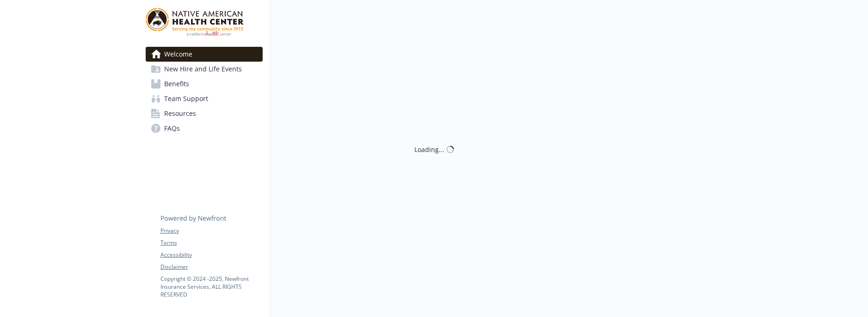 The image size is (868, 317). Describe the element at coordinates (212, 286) in the screenshot. I see `p: Copyright © 2024 - 2025 , Newfront Insurance Services, ALL RIGHTS RESERVED` at that location.